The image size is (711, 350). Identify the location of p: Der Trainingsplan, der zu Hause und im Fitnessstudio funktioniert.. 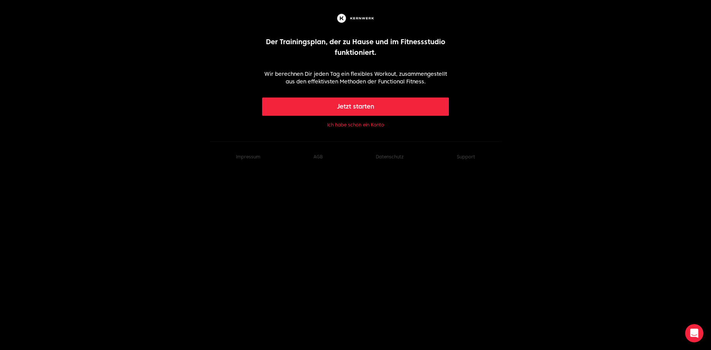
(355, 47).